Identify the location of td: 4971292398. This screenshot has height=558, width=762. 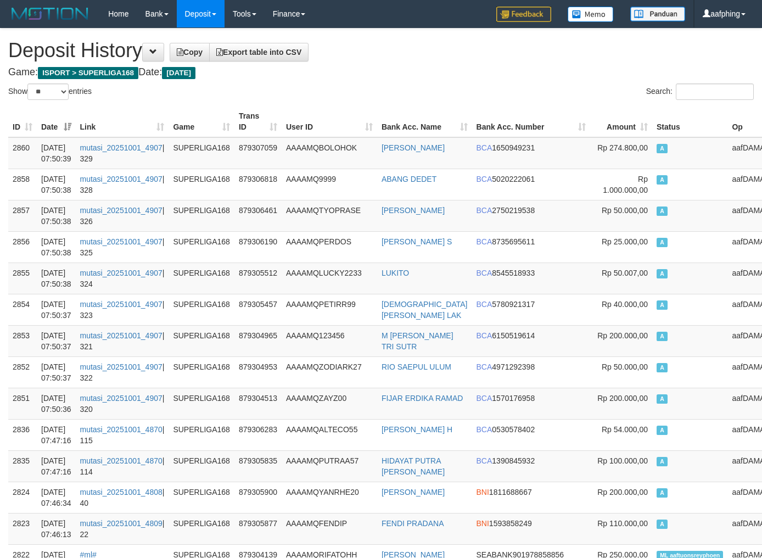
(531, 372).